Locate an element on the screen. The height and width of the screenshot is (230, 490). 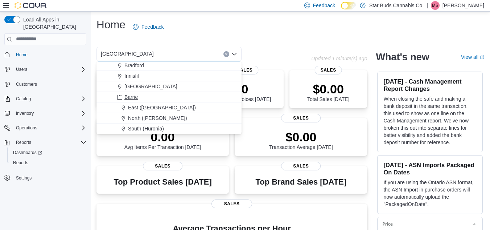
p: 0.00 is located at coordinates (163, 137).